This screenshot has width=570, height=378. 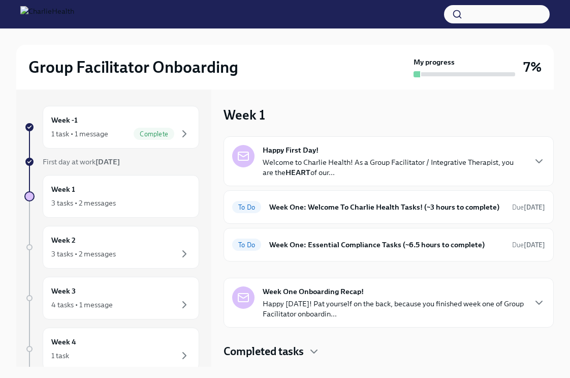 I want to click on a: Week -11 task • 1 messageComplete, so click(x=112, y=127).